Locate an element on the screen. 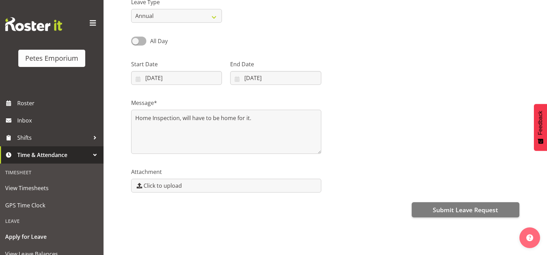 This screenshot has width=547, height=255. label: Attachment is located at coordinates (226, 172).